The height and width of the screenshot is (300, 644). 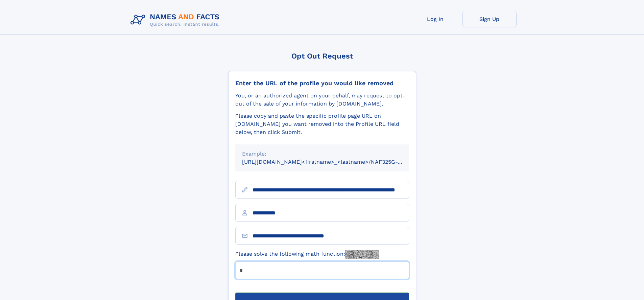 What do you see at coordinates (322, 83) in the screenshot?
I see `div: Enter the URL of the profile you would like removed` at bounding box center [322, 83].